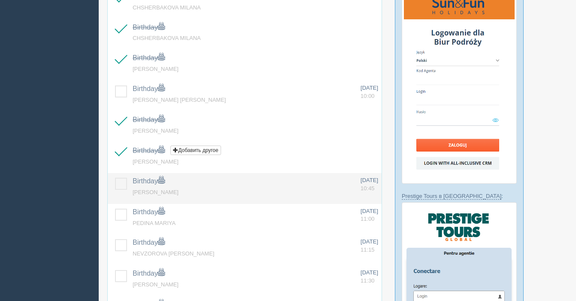  Describe the element at coordinates (154, 223) in the screenshot. I see `a: PEDINA MARIYA` at that location.